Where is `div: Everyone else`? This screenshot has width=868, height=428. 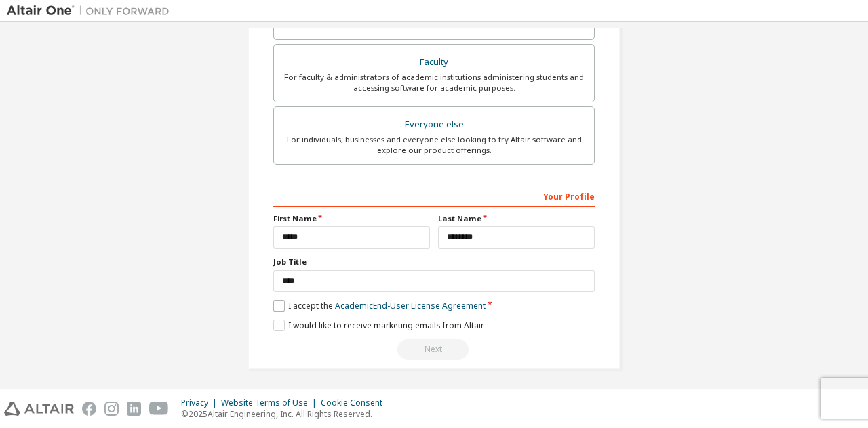 div: Everyone else is located at coordinates (434, 125).